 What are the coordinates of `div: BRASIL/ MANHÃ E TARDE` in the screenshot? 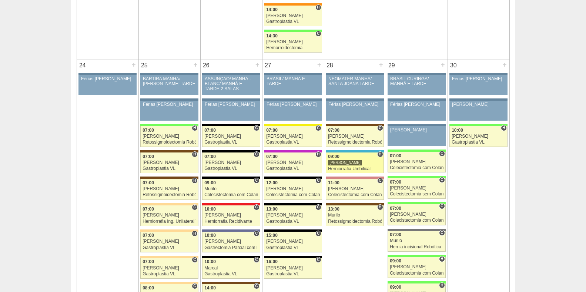 It's located at (293, 81).